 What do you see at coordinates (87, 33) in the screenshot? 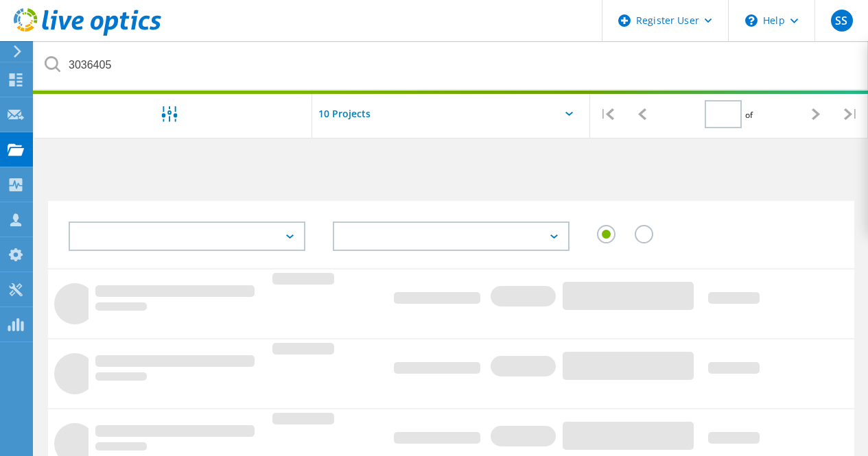
I see `a: Live Optics Dashboard` at bounding box center [87, 33].